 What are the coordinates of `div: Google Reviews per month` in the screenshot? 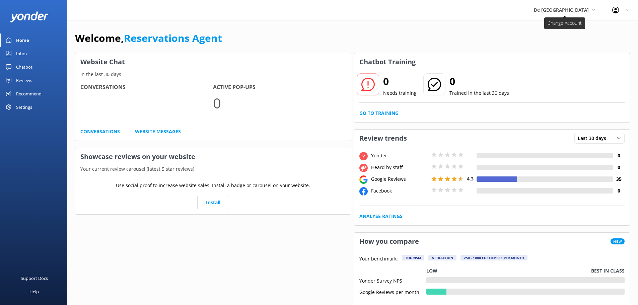 It's located at (393, 292).